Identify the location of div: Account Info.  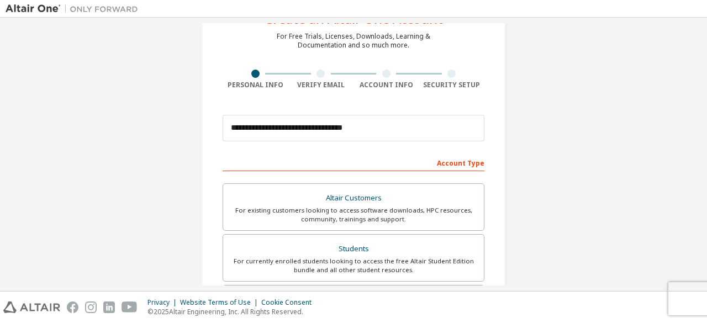
(386, 85).